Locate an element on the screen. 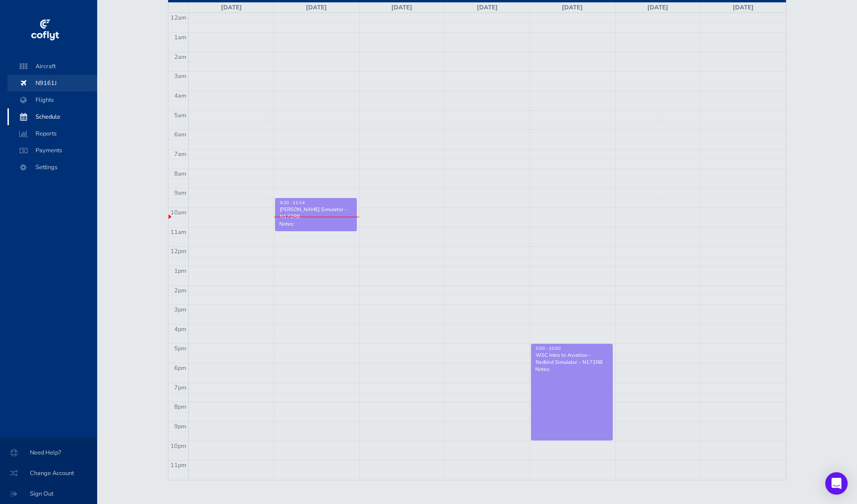 Image resolution: width=857 pixels, height=504 pixels. span: N9161J is located at coordinates (53, 83).